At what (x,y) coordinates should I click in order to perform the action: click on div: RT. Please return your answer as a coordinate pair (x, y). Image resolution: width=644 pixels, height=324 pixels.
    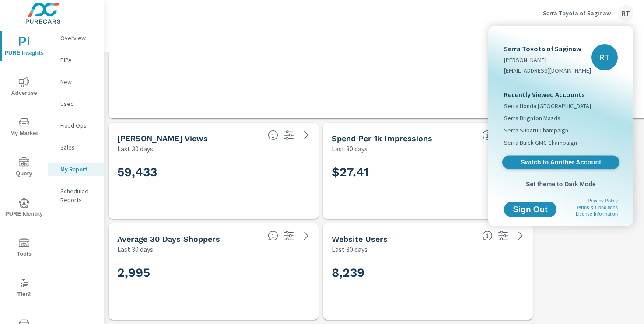
    Looking at the image, I should click on (604, 57).